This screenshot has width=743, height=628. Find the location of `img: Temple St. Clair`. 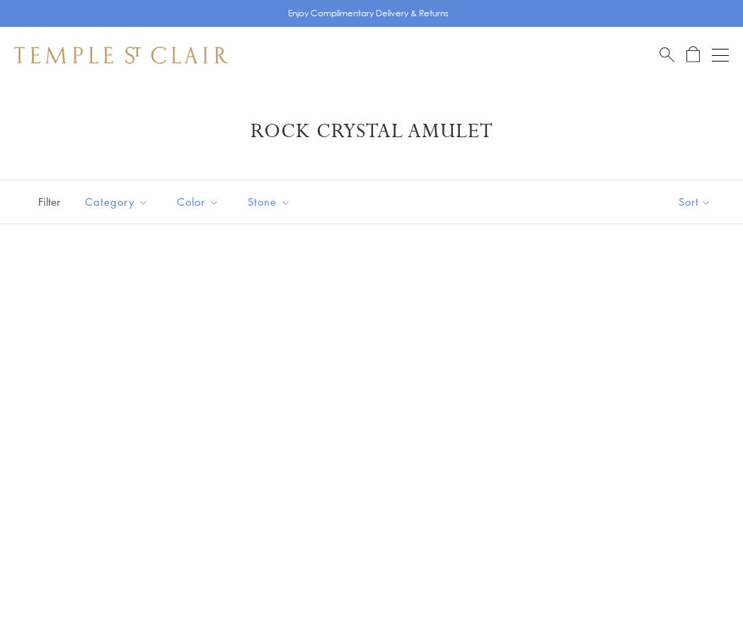

img: Temple St. Clair is located at coordinates (121, 55).